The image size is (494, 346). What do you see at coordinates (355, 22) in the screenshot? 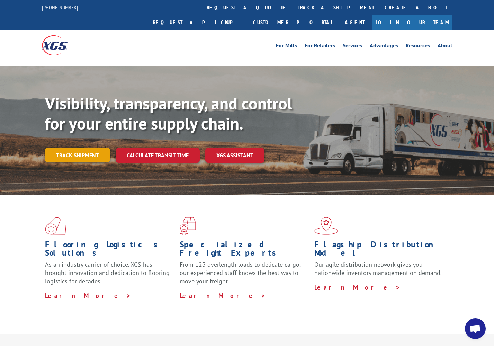
I see `a: Agent` at bounding box center [355, 22].